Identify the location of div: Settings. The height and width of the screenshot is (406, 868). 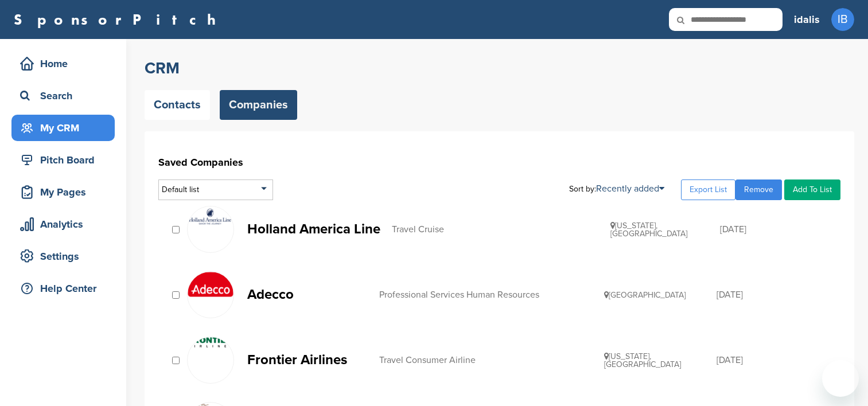
(66, 256).